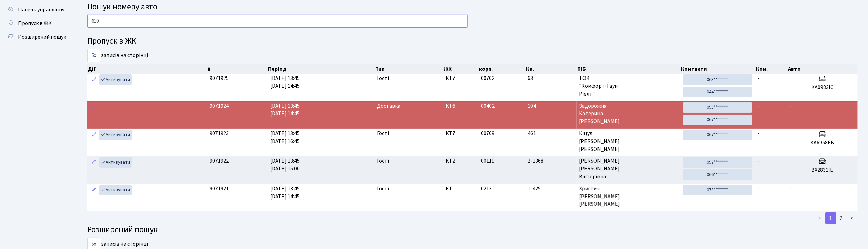 The width and height of the screenshot is (868, 249). What do you see at coordinates (409, 69) in the screenshot?
I see `th: Тип` at bounding box center [409, 69].